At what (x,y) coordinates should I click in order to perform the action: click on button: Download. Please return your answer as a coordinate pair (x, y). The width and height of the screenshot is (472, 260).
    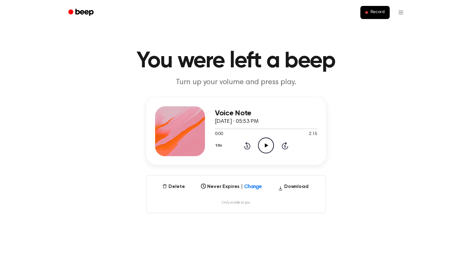
    Looking at the image, I should click on (293, 188).